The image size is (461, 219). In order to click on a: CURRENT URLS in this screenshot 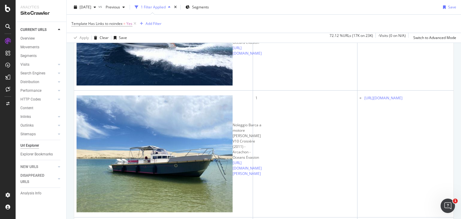, I will do `click(38, 30)`.